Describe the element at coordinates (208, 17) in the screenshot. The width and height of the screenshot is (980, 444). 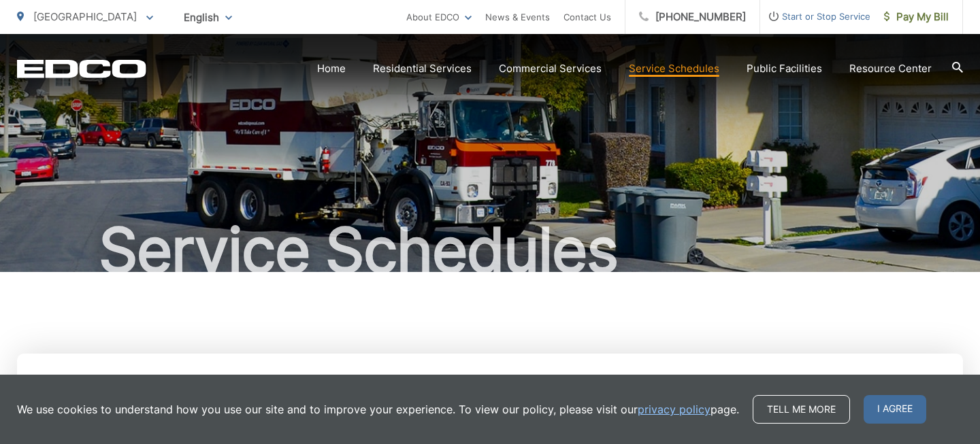
I see `span: English` at that location.